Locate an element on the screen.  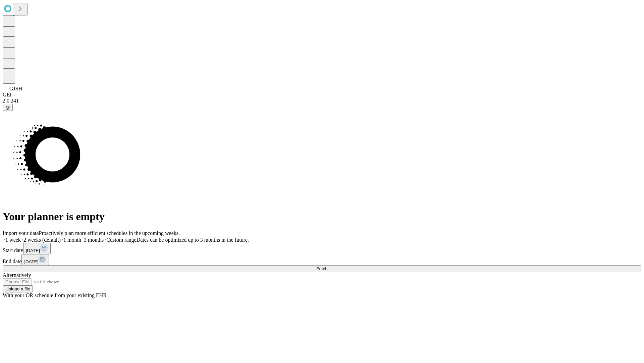
span: GJSH is located at coordinates (16, 88).